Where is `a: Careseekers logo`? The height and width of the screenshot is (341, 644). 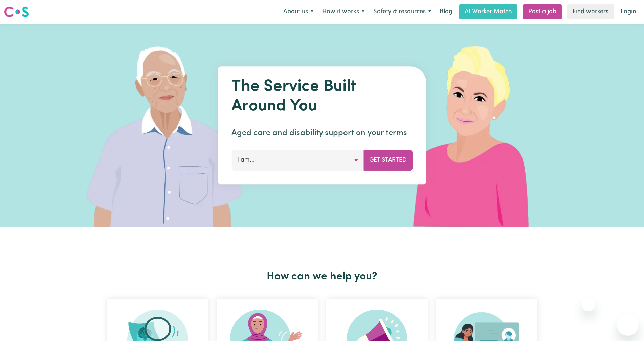
a: Careseekers logo is located at coordinates (17, 12).